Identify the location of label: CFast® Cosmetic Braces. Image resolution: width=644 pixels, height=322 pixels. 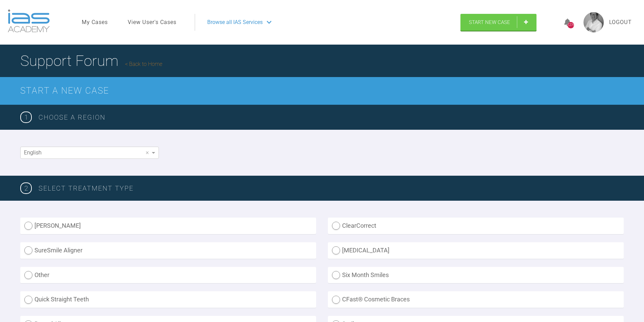
(476, 299).